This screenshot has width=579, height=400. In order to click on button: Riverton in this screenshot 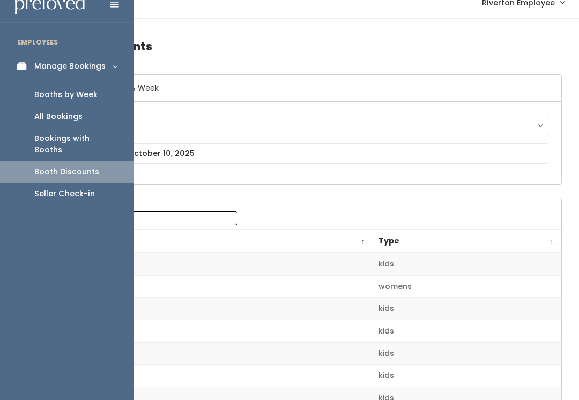, I will do `click(308, 125)`.